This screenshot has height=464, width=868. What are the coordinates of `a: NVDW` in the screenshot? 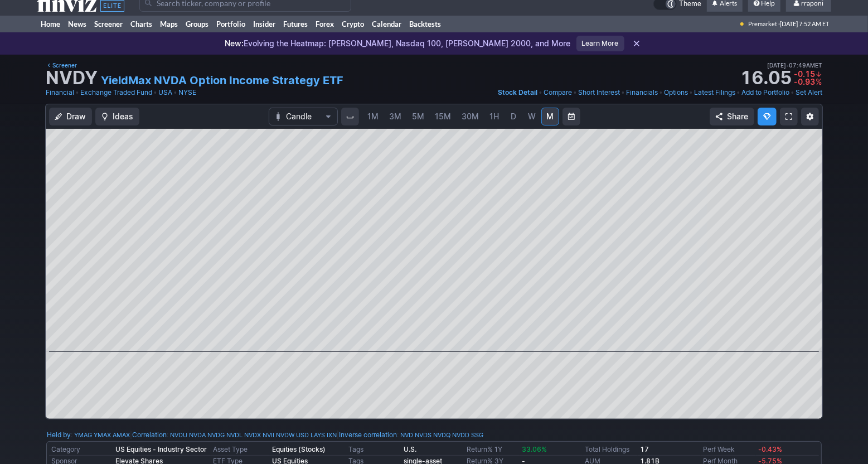 It's located at (285, 435).